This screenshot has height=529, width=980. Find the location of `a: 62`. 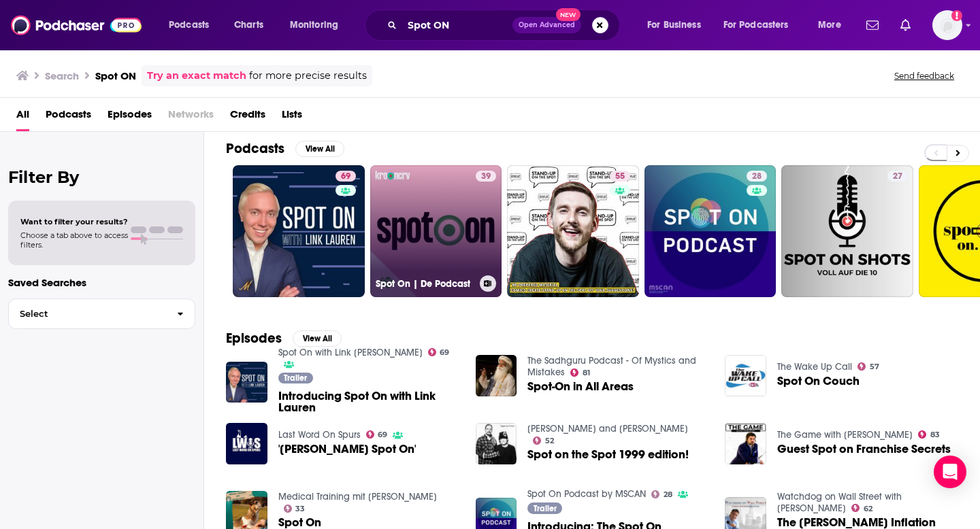

a: 62 is located at coordinates (862, 508).